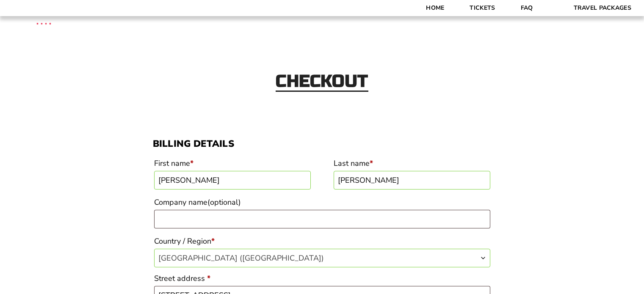  Describe the element at coordinates (44, 22) in the screenshot. I see `img: CBS Sports Thanksgiving Classic` at that location.